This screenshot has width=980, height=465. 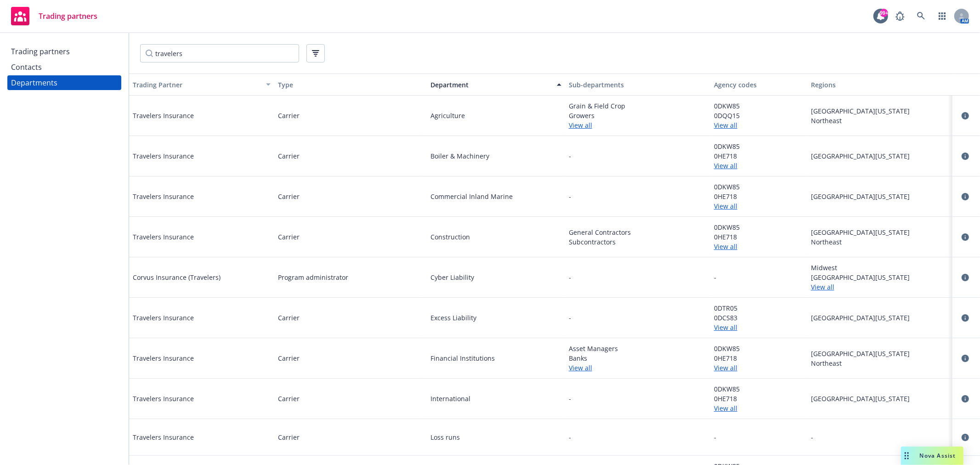 I want to click on a: Switch app, so click(x=942, y=16).